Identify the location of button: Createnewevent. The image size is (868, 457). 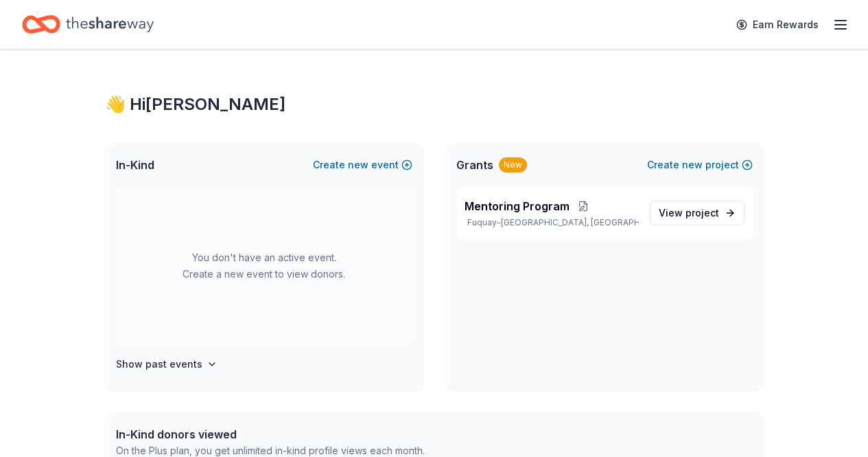
(362, 165).